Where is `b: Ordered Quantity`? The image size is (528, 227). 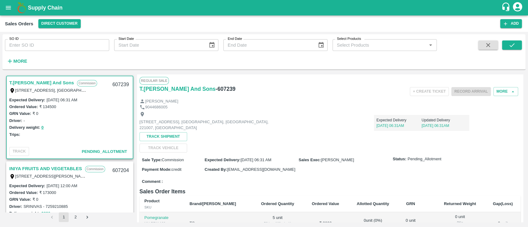
b: Ordered Quantity is located at coordinates (277, 204).